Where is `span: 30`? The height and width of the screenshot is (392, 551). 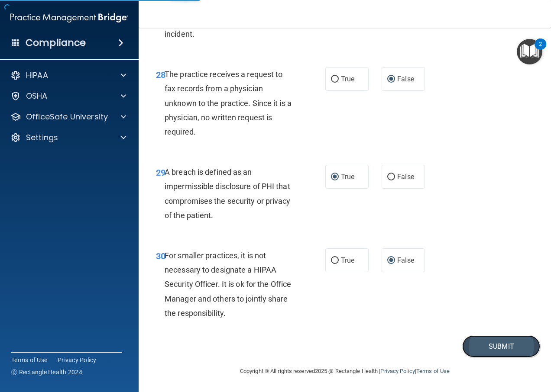
span: 30 is located at coordinates (161, 256).